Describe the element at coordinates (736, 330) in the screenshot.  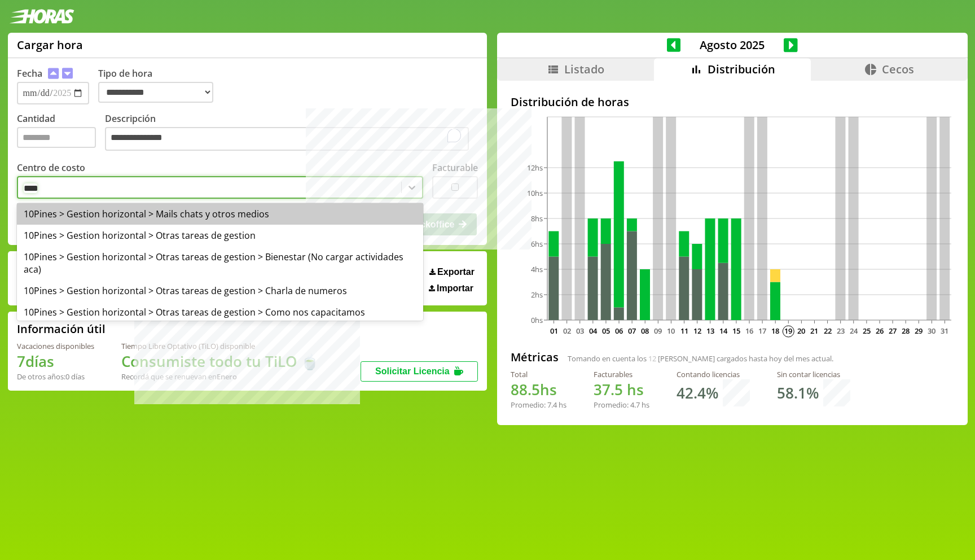
I see `text: 15` at that location.